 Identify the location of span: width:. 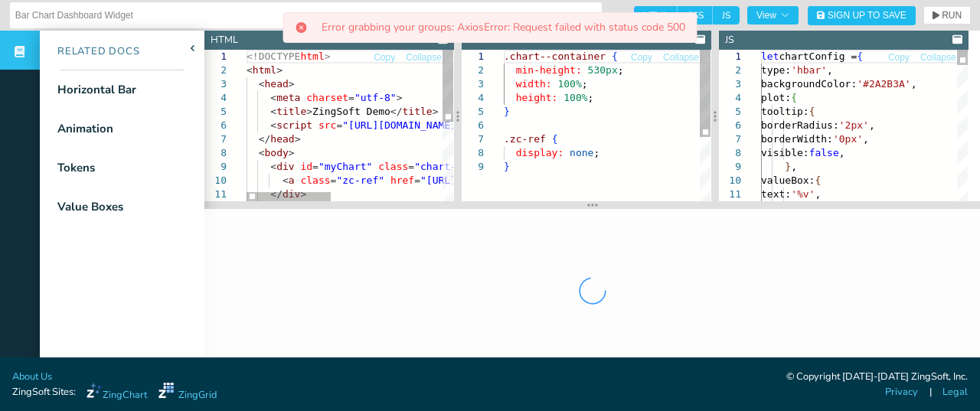
(534, 83).